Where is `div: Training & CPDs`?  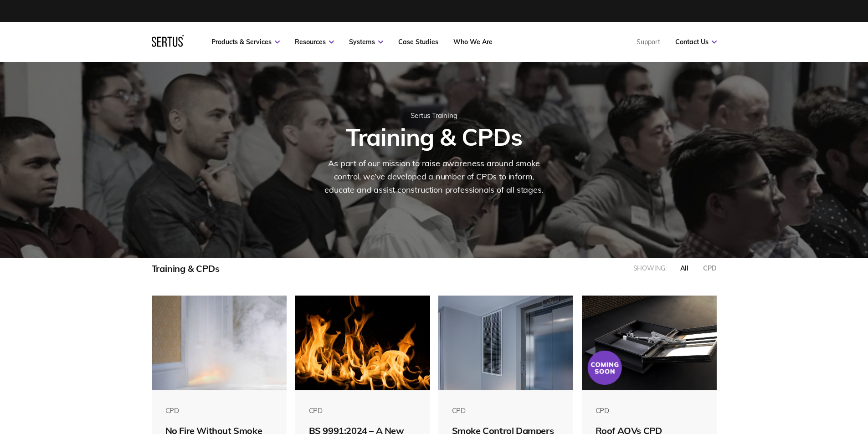
div: Training & CPDs is located at coordinates (185, 268).